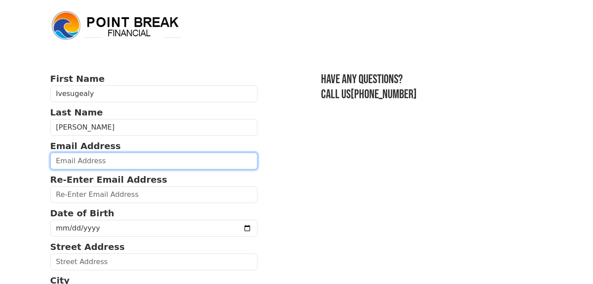 This screenshot has height=284, width=593. I want to click on strong: Street Address, so click(87, 247).